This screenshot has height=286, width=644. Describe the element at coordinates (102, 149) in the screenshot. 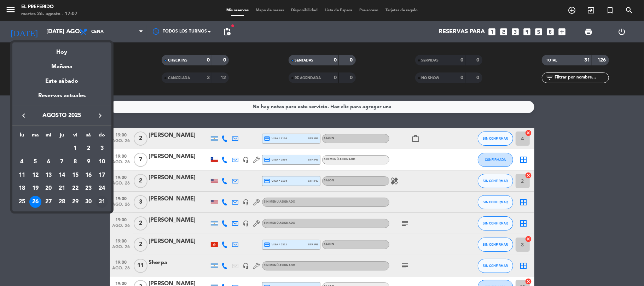

I see `div: 3` at that location.